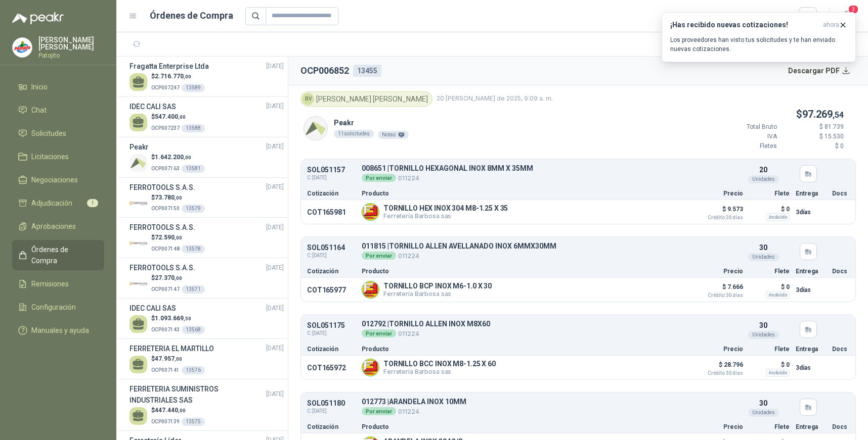 The height and width of the screenshot is (440, 868). Describe the element at coordinates (191, 16) in the screenshot. I see `h1: Órdenes de Compra` at that location.